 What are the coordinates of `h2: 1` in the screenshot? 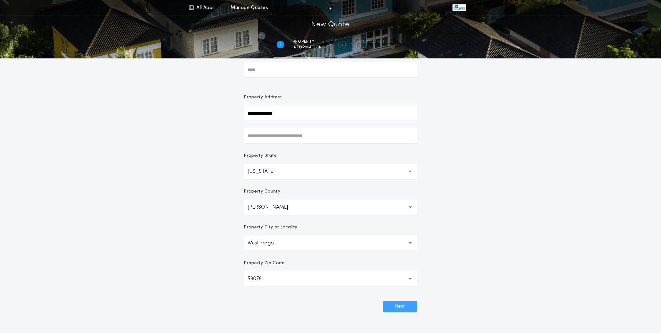 It's located at (280, 45).